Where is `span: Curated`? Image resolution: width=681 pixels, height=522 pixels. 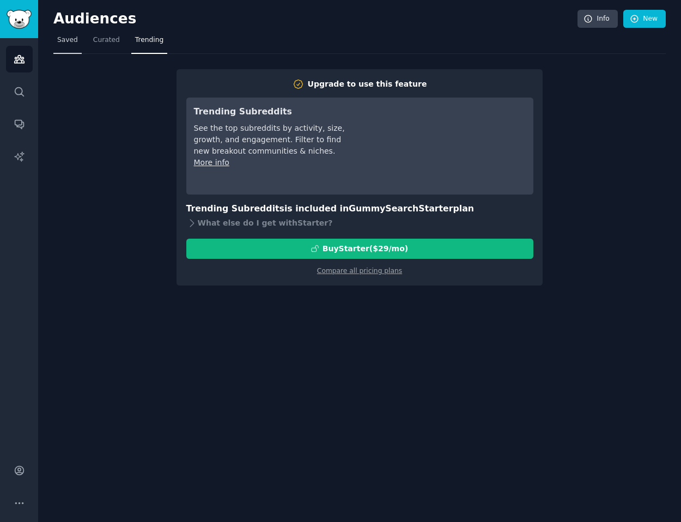
span: Curated is located at coordinates (106, 40).